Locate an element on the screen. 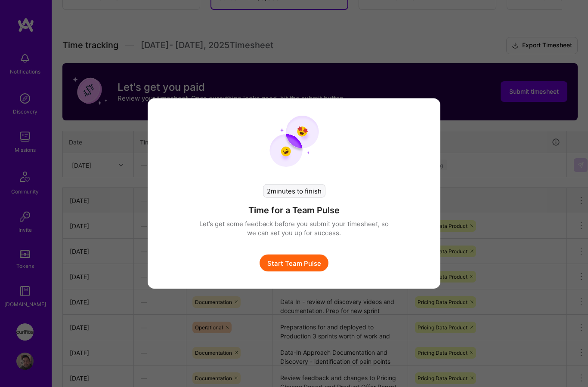 Image resolution: width=588 pixels, height=387 pixels. button: Start Team Pulse is located at coordinates (294, 263).